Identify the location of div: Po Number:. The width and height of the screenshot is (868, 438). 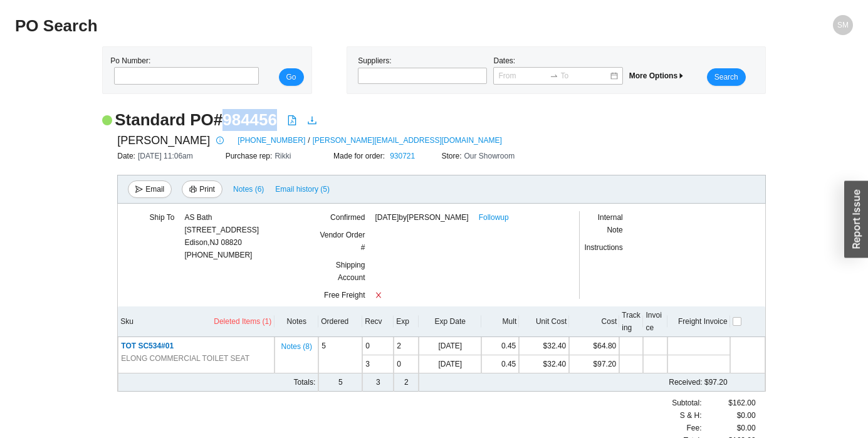
(183, 70).